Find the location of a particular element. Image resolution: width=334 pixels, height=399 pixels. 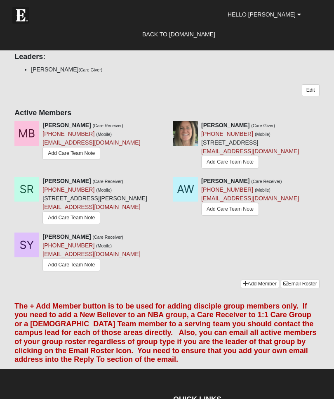

img: Eleven22 logo is located at coordinates (21, 15).